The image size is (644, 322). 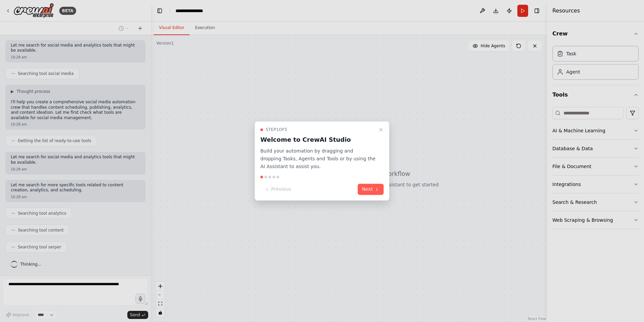 What do you see at coordinates (371, 189) in the screenshot?
I see `button: Next` at bounding box center [371, 189].